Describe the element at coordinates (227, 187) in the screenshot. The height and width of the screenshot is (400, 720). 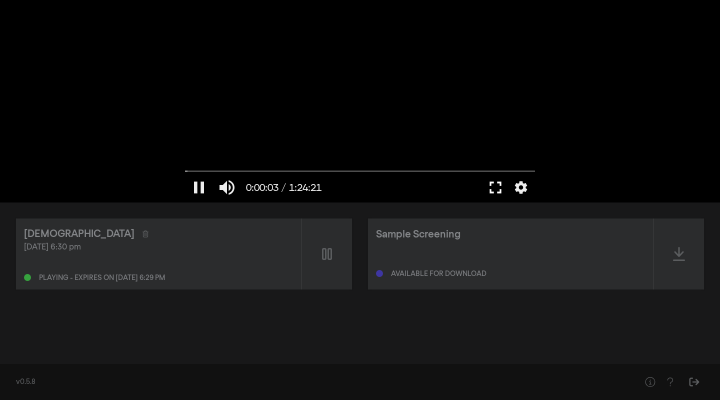
I see `button: Stummschalten` at that location.